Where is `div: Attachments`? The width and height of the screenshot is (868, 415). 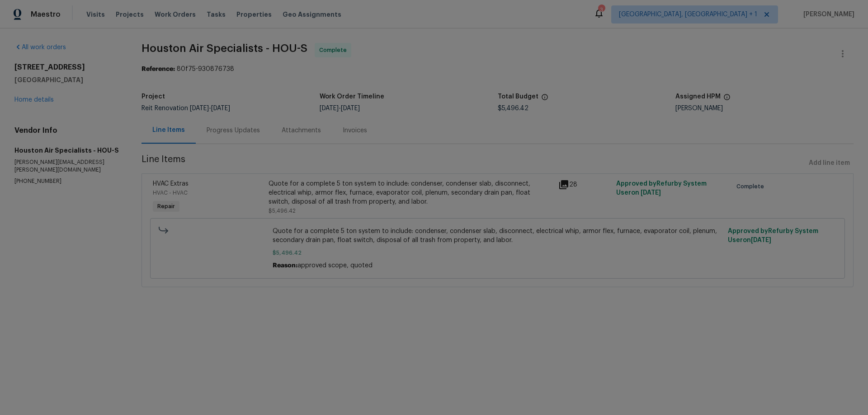 div: Attachments is located at coordinates (301, 130).